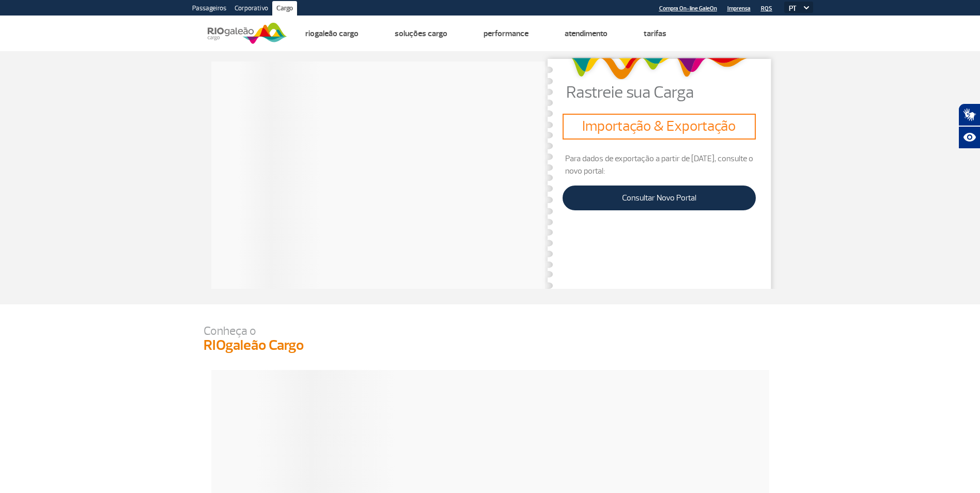  What do you see at coordinates (658, 127) in the screenshot?
I see `h3: Importação & Exportação` at bounding box center [658, 127].